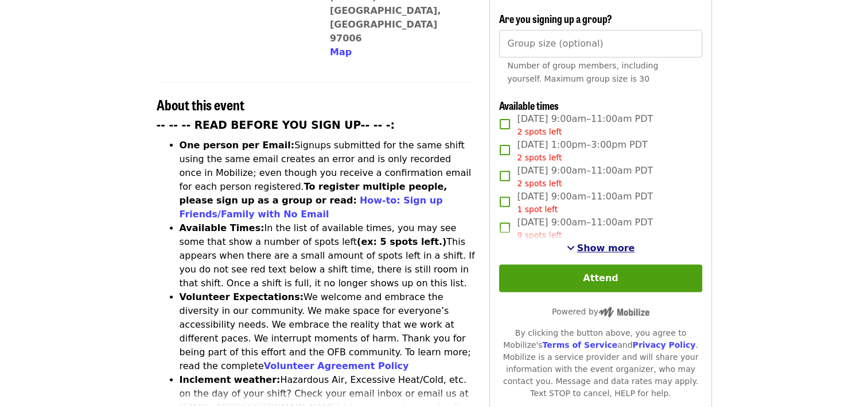 This screenshot has width=868, height=407. What do you see at coordinates (540, 235) in the screenshot?
I see `span: 9 spots left` at bounding box center [540, 235].